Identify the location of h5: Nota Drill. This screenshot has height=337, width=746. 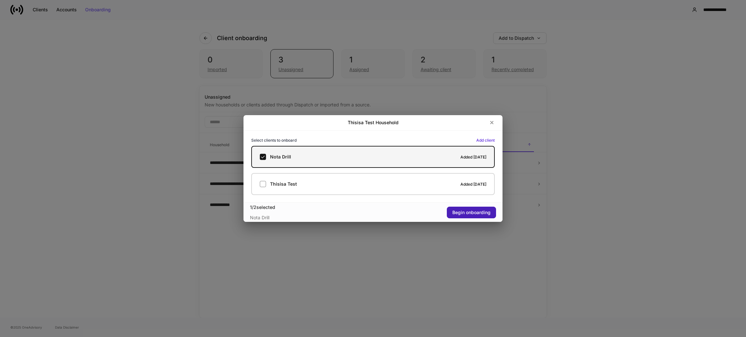
(280, 157).